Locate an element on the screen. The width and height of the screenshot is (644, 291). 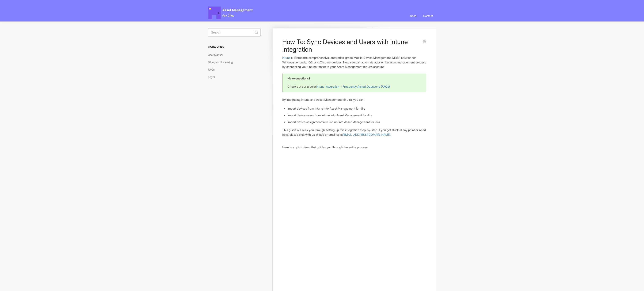
li: Import devices from Intune into Asset Management for Jira is located at coordinates (357, 108).